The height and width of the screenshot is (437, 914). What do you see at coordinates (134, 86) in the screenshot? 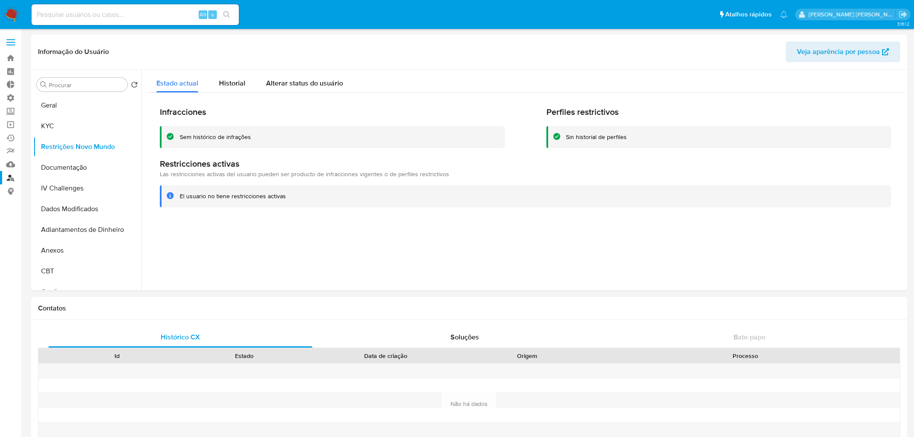
I see `button: Retornar ao pedido padrão` at bounding box center [134, 86].